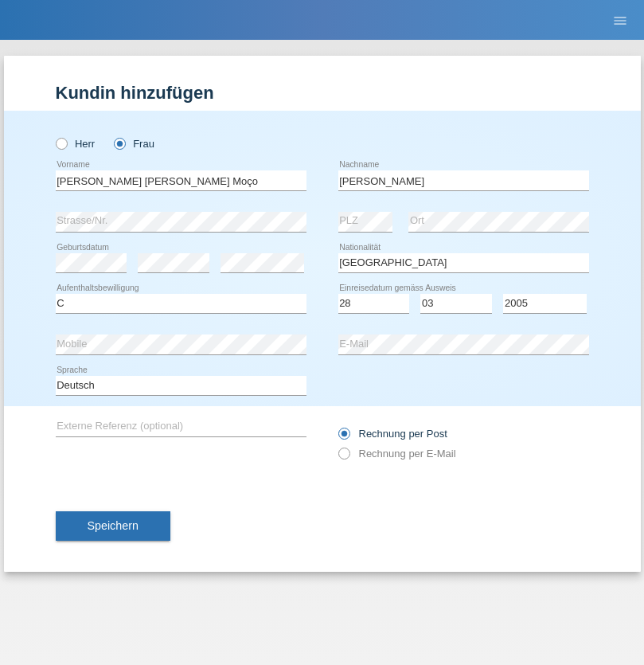  What do you see at coordinates (119, 143) in the screenshot?
I see `input: Frau` at bounding box center [119, 143].